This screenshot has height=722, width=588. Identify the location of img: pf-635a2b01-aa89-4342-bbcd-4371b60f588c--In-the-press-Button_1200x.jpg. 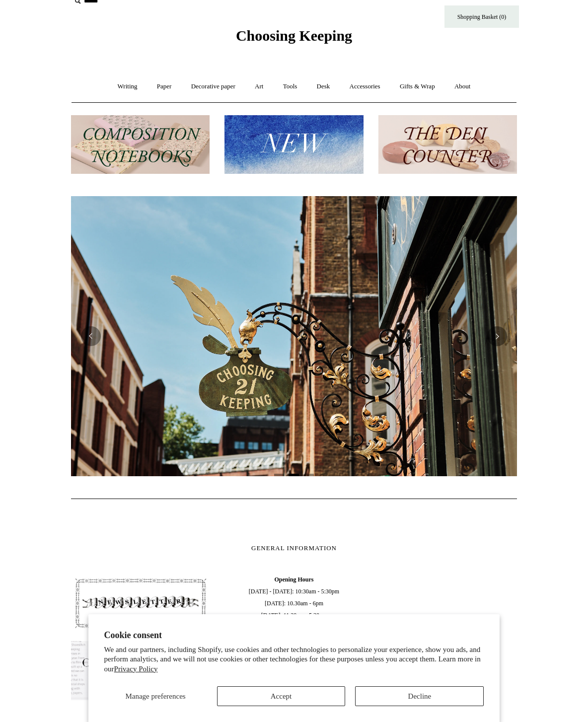
(140, 670).